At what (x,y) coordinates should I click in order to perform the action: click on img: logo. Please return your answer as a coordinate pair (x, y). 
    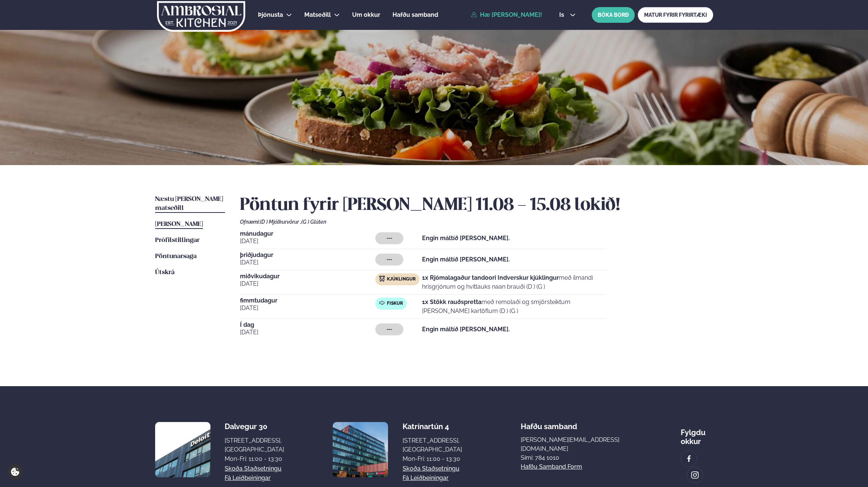
    Looking at the image, I should click on (201, 16).